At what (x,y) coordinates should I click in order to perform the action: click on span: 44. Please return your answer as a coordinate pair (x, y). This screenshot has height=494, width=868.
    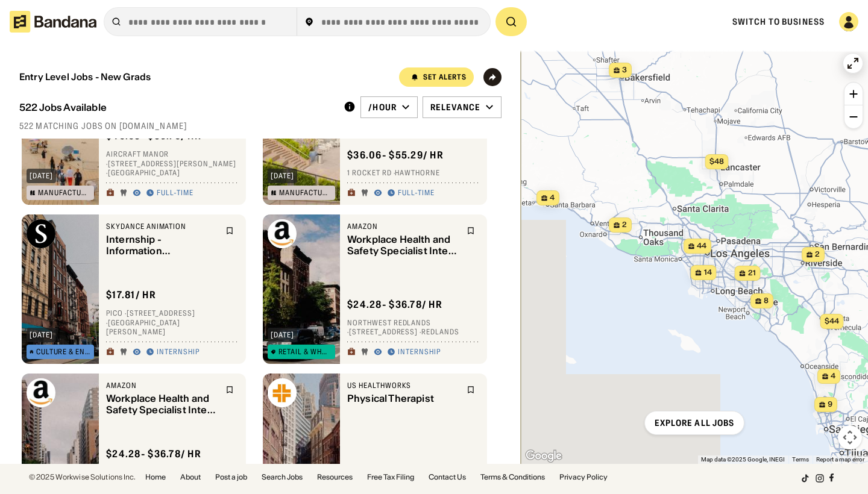
    Looking at the image, I should click on (701, 246).